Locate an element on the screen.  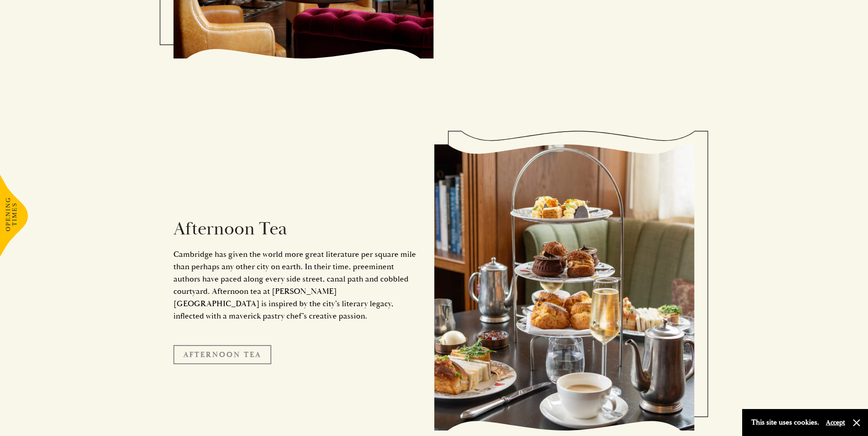
h2: Afternoon Tea is located at coordinates (297, 229).